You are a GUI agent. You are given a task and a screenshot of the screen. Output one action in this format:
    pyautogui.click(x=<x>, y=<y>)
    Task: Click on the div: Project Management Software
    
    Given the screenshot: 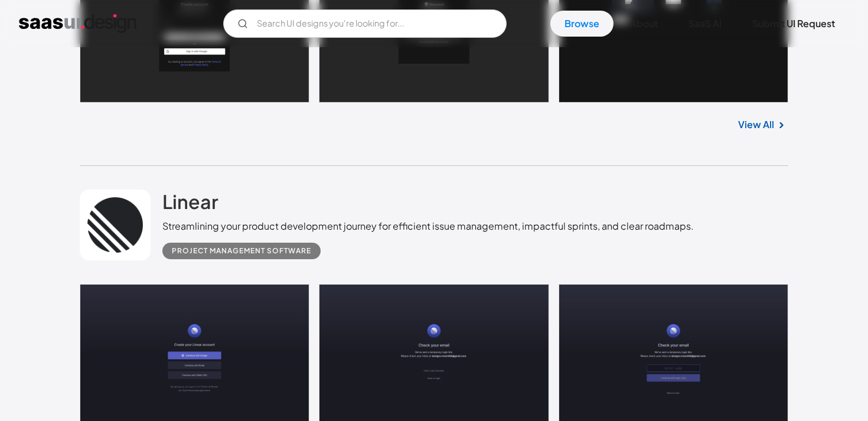 What is the action you would take?
    pyautogui.click(x=242, y=251)
    